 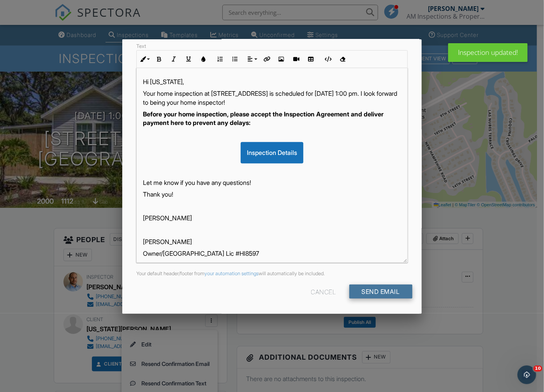 What do you see at coordinates (296, 60) in the screenshot?
I see `button: Insert Video` at bounding box center [296, 60].